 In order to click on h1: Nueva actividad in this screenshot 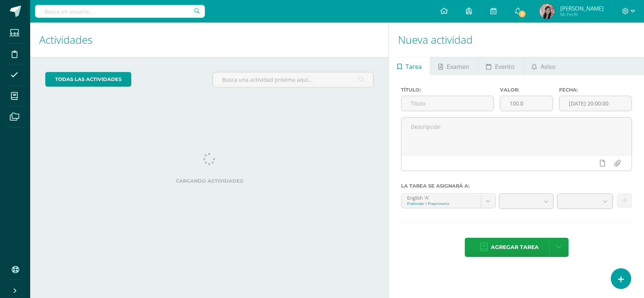, I will do `click(516, 40)`.